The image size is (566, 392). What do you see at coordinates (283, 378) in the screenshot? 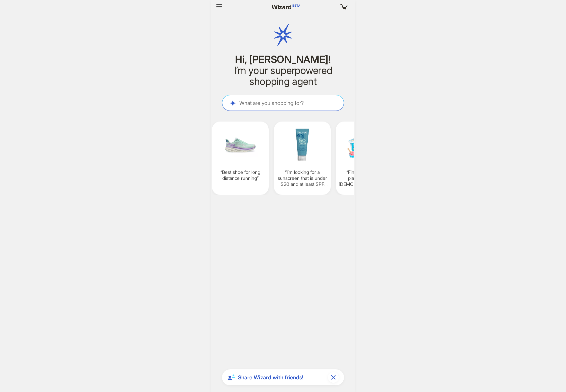
I see `div: Share Wizard with friends!` at bounding box center [283, 378].